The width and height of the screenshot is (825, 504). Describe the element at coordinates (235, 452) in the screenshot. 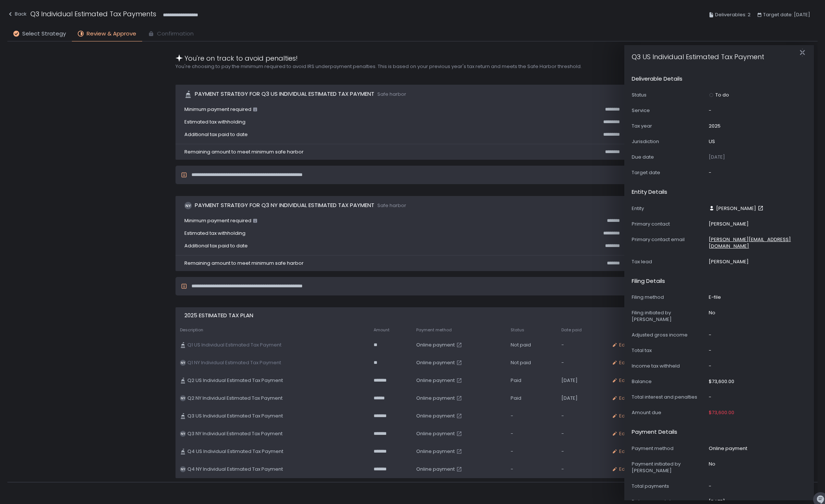

I see `span: Q4 US Individual Estimated Tax Payment` at that location.